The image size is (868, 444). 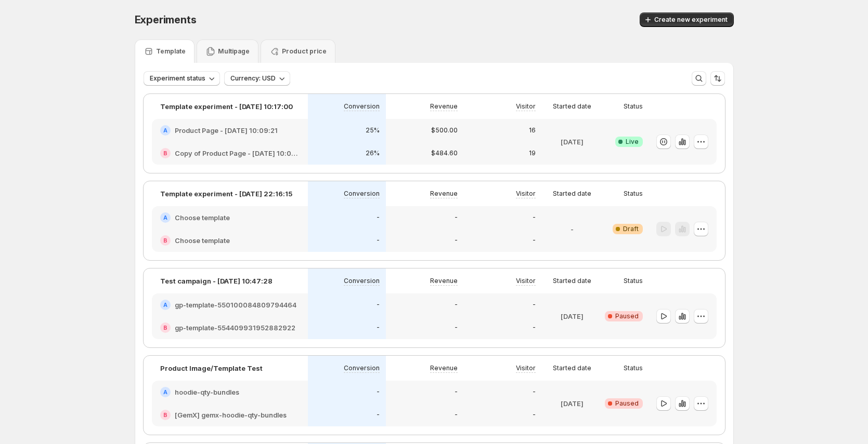 I want to click on p: 19, so click(x=532, y=154).